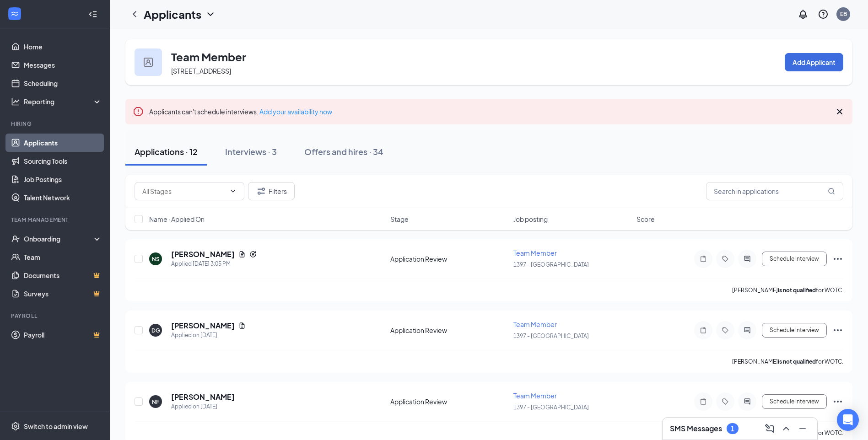 The image size is (868, 440). Describe the element at coordinates (840, 111) in the screenshot. I see `svg: Cross` at that location.